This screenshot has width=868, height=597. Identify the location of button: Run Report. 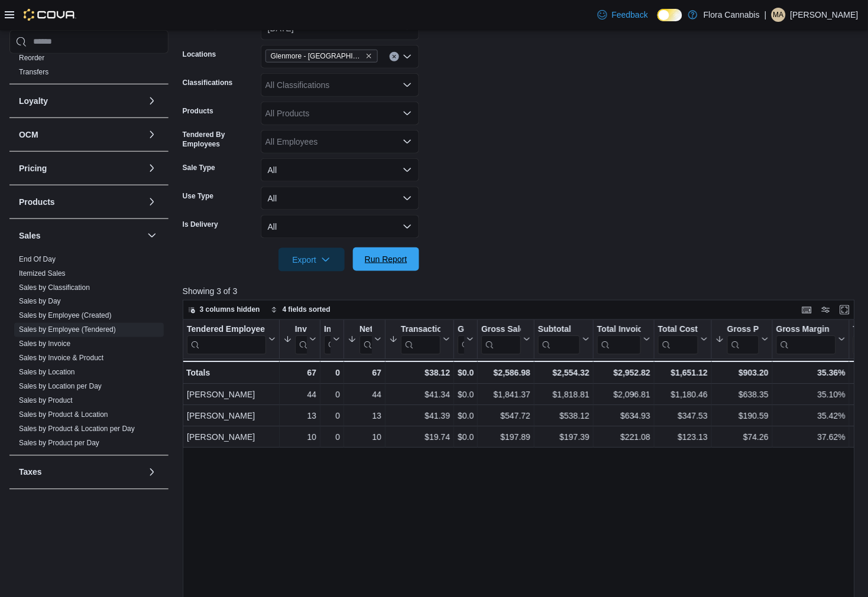
(386, 259).